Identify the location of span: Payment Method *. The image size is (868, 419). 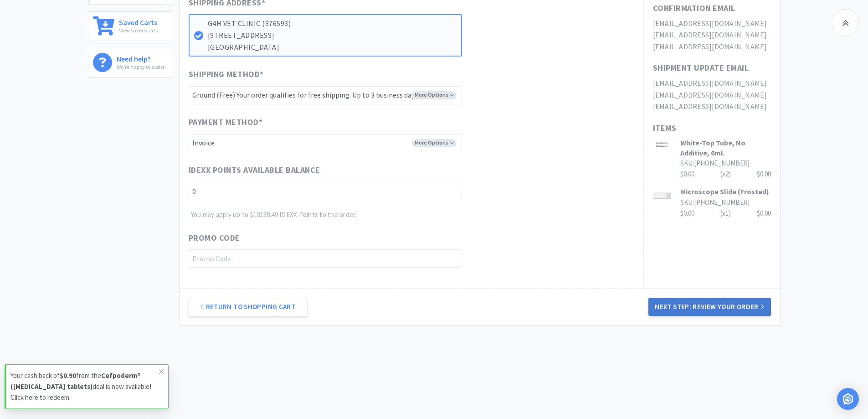
(226, 122).